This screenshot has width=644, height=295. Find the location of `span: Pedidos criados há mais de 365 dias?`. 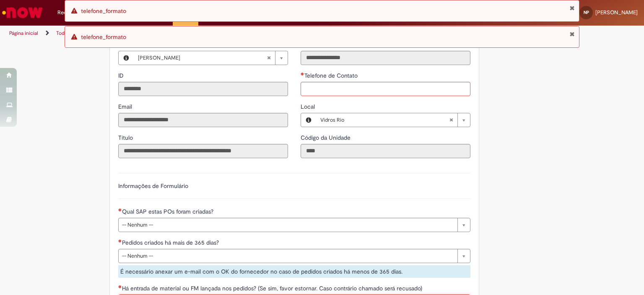

span: Pedidos criados há mais de 365 dias? is located at coordinates (171, 243).